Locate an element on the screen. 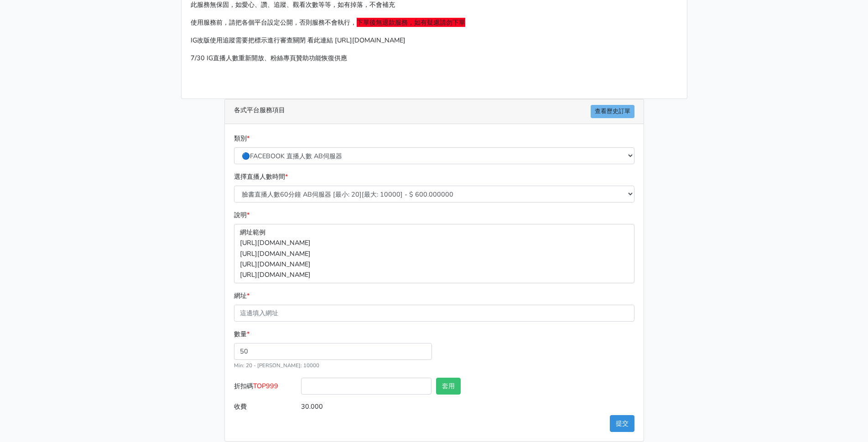 The image size is (868, 442). span: 下單後無退款服務，如有疑慮請勿下單 is located at coordinates (411, 23).